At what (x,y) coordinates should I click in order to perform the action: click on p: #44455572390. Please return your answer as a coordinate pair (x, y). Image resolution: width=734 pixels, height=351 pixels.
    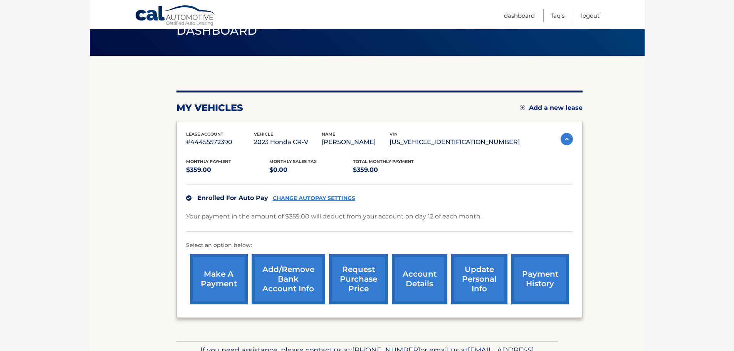
    Looking at the image, I should click on (220, 142).